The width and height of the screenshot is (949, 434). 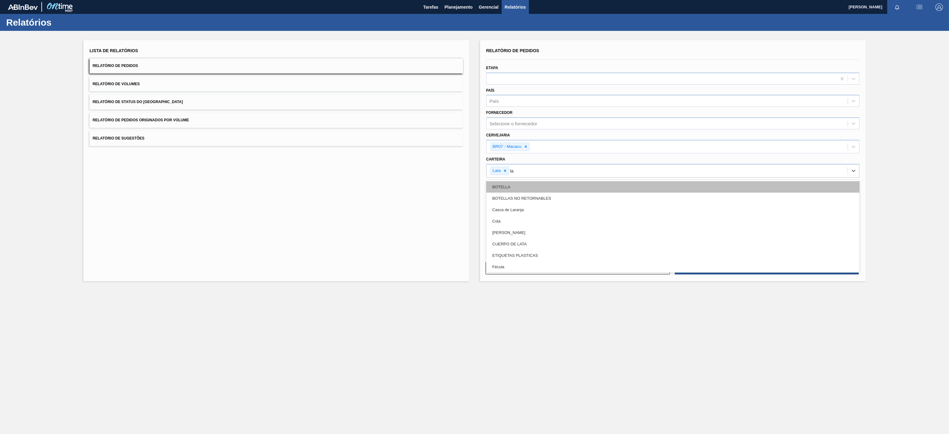 I want to click on button: Relatório de Sugestões, so click(x=276, y=138).